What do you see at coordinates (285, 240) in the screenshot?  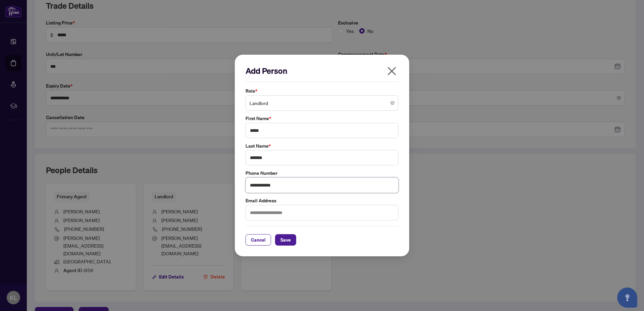 I see `button: Save` at bounding box center [285, 240].